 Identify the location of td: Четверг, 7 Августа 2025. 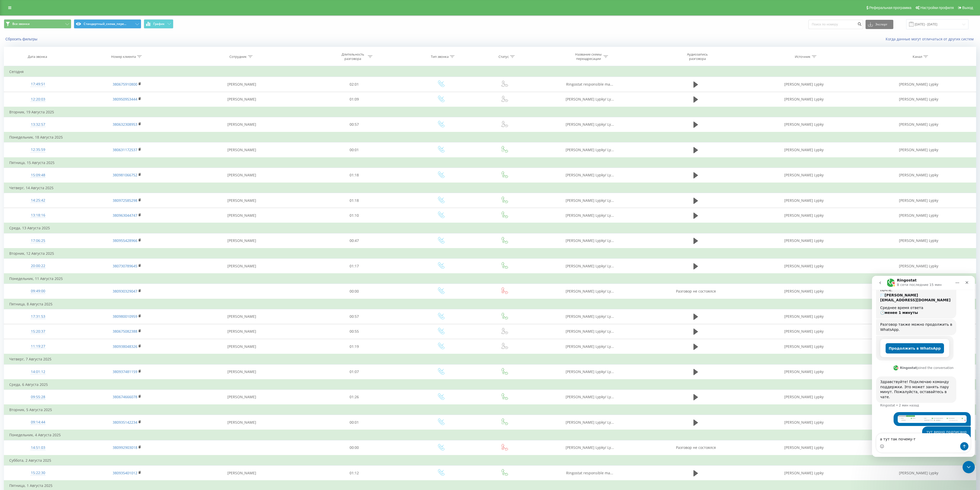
(490, 360).